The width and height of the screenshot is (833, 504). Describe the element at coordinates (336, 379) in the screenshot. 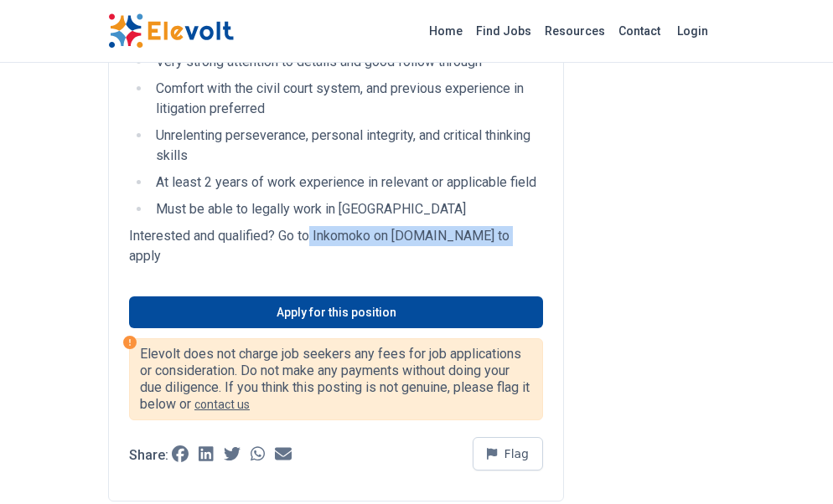

I see `p: Elevolt does not charge job seekers any fees for job applications or consideration. Do not make a...` at that location.